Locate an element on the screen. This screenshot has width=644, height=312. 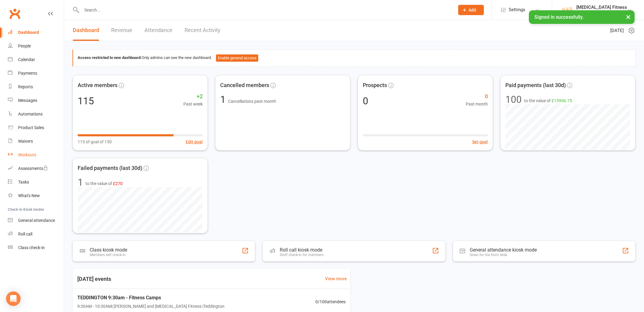
span: 1 is located at coordinates (224, 100).